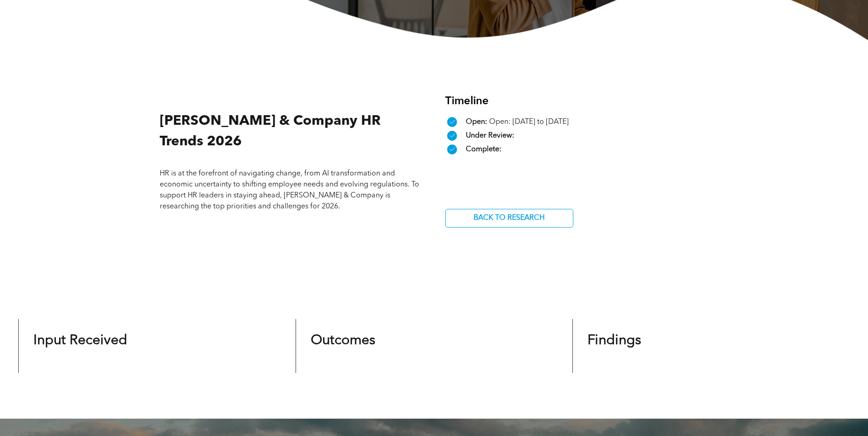 Image resolution: width=868 pixels, height=436 pixels. Describe the element at coordinates (466, 101) in the screenshot. I see `span: Timeline` at that location.